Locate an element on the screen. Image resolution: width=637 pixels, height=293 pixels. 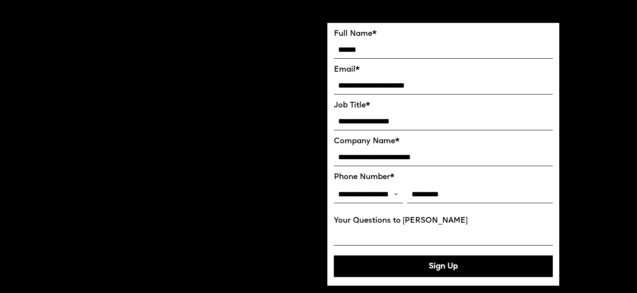
button: Sign Up is located at coordinates (444, 267).